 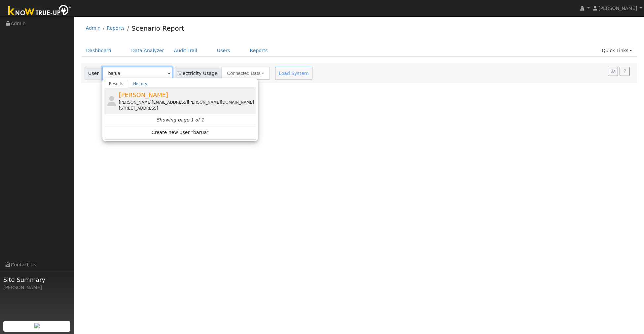 I want to click on a: History, so click(x=140, y=84).